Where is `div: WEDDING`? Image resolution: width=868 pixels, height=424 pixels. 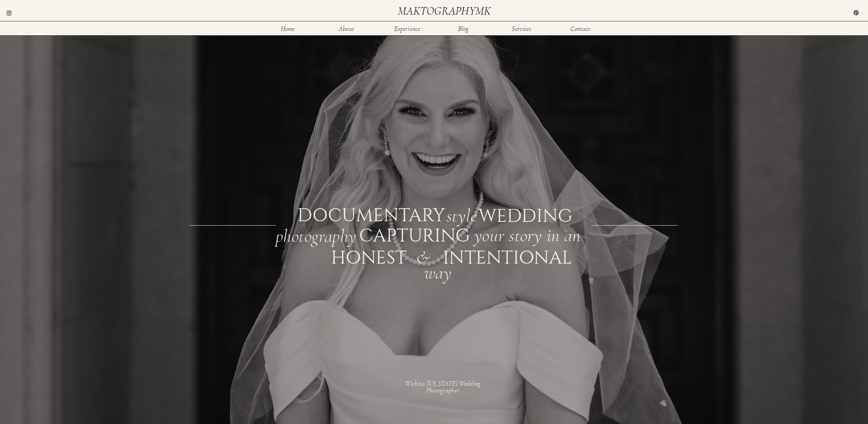
div: WEDDING is located at coordinates (525, 214).